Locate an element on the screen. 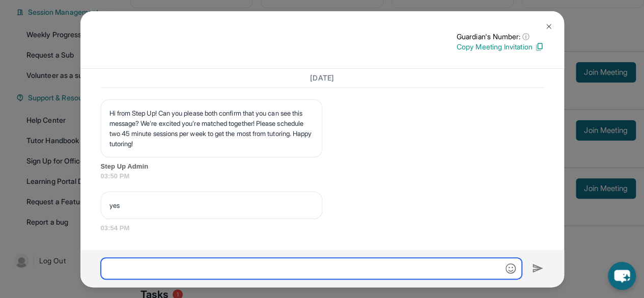 The image size is (644, 298). span: Step Up Admin is located at coordinates (322, 166).